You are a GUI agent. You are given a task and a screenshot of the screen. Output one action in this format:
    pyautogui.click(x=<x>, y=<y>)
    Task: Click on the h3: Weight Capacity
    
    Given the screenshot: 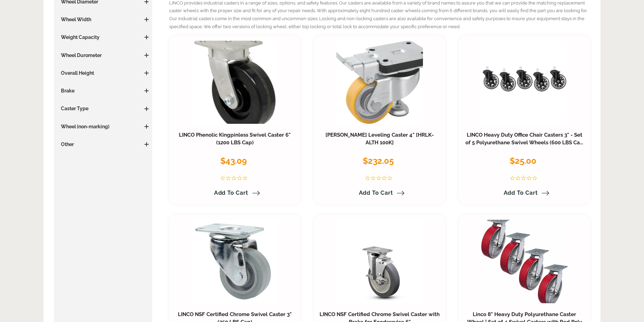 What is the action you would take?
    pyautogui.click(x=103, y=37)
    